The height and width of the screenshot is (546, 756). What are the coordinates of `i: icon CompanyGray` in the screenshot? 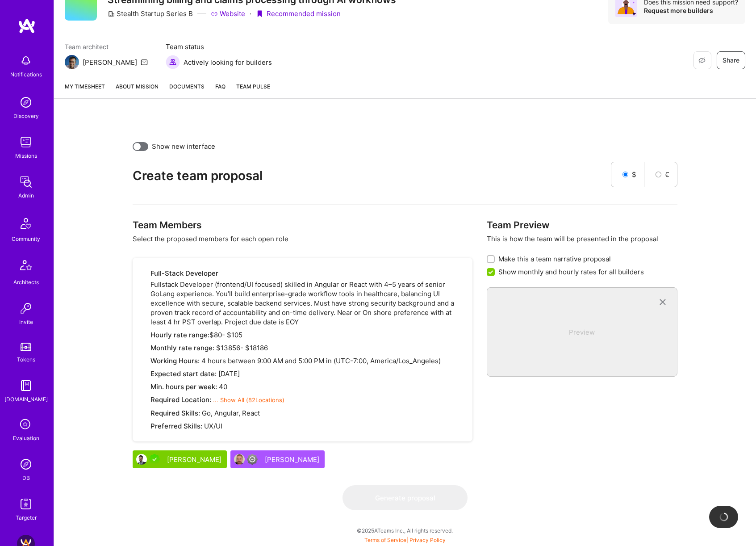 It's located at (111, 14).